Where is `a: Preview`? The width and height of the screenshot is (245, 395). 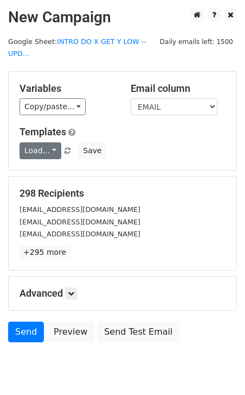 a: Preview is located at coordinates (71, 332).